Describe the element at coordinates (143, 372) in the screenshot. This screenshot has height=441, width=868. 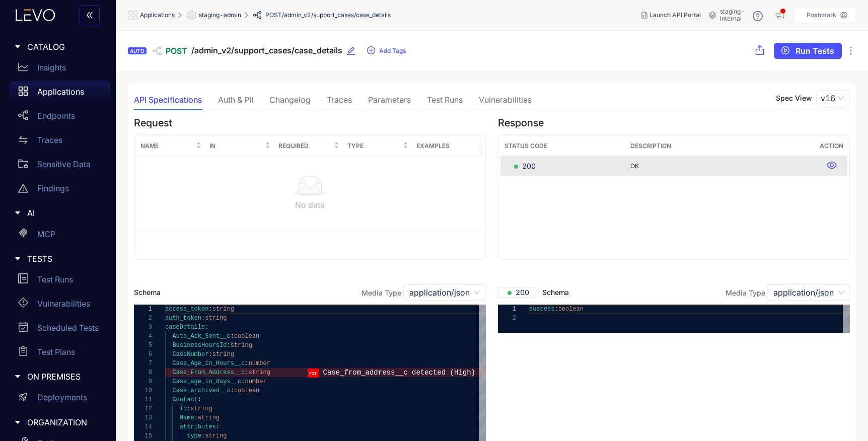
I see `div: 8` at that location.